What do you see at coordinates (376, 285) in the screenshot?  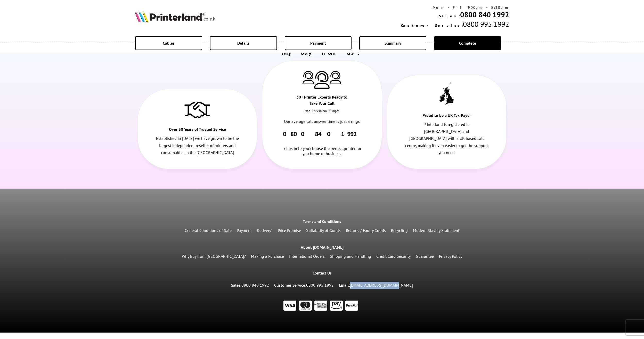 I see `p: Email:` at bounding box center [376, 285].